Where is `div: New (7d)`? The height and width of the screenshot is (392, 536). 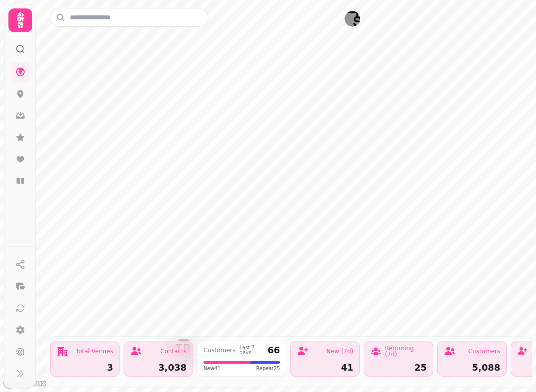
div: New (7d) is located at coordinates (340, 351).